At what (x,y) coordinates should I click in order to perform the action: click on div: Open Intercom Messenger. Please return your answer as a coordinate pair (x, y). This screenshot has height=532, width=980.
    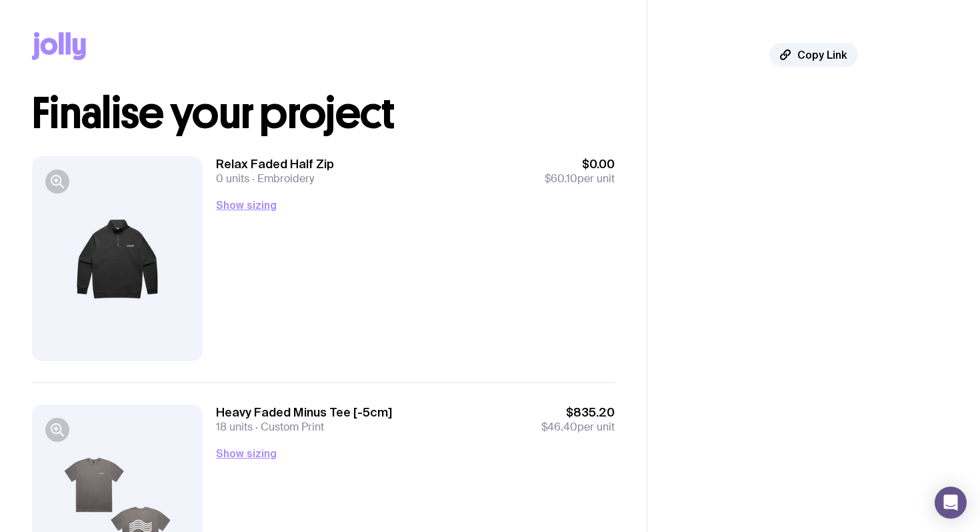
    Looking at the image, I should click on (951, 502).